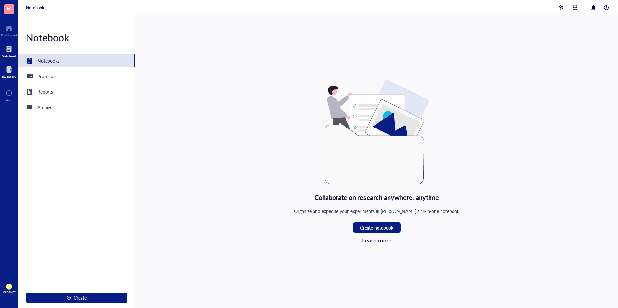 The height and width of the screenshot is (308, 618). I want to click on a: Dashboard, so click(9, 30).